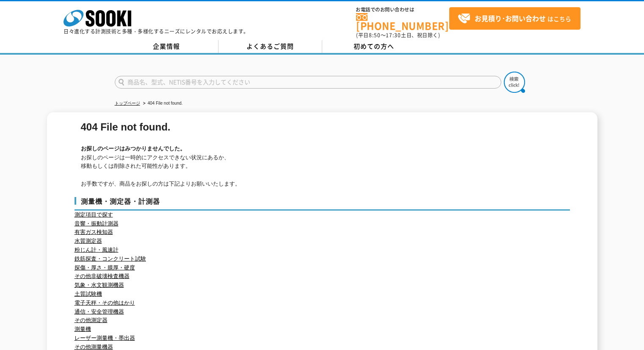  What do you see at coordinates (99, 311) in the screenshot?
I see `a: 通信・安全管理機器` at bounding box center [99, 311].